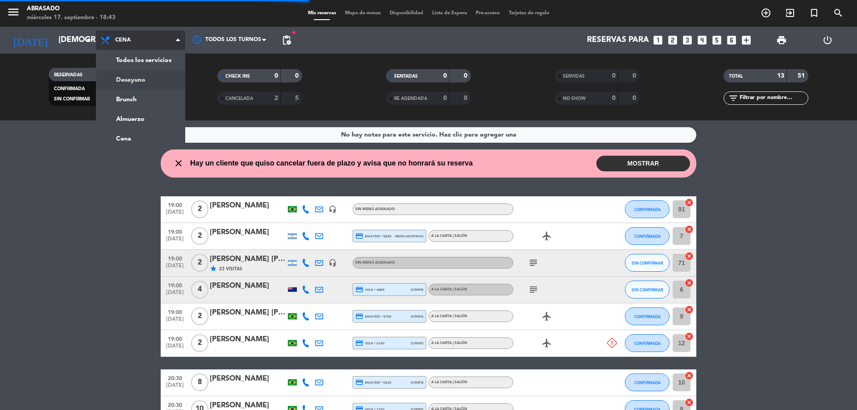  Describe the element at coordinates (231, 269) in the screenshot. I see `span: 23 Visitas` at that location.